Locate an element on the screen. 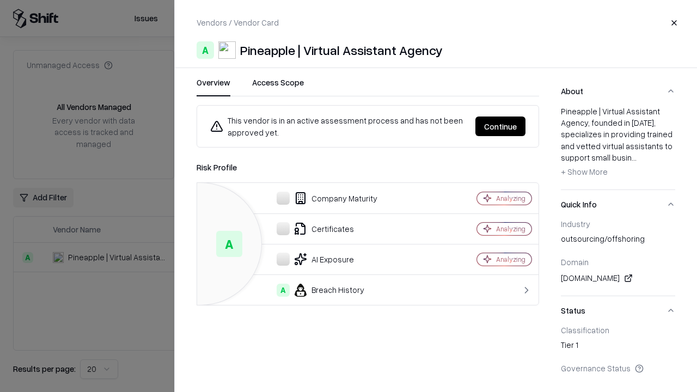  div: Domain is located at coordinates (618, 262).